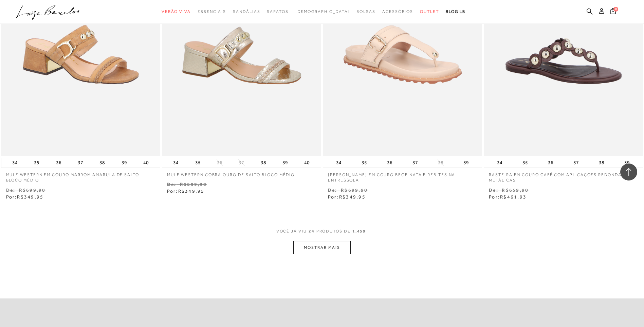  Describe the element at coordinates (312, 234) in the screenshot. I see `span: 24` at that location.